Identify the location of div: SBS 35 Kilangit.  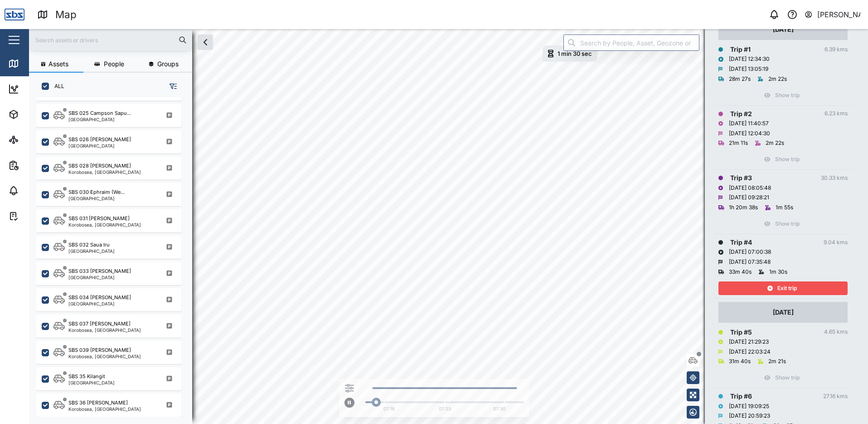
(87, 376).